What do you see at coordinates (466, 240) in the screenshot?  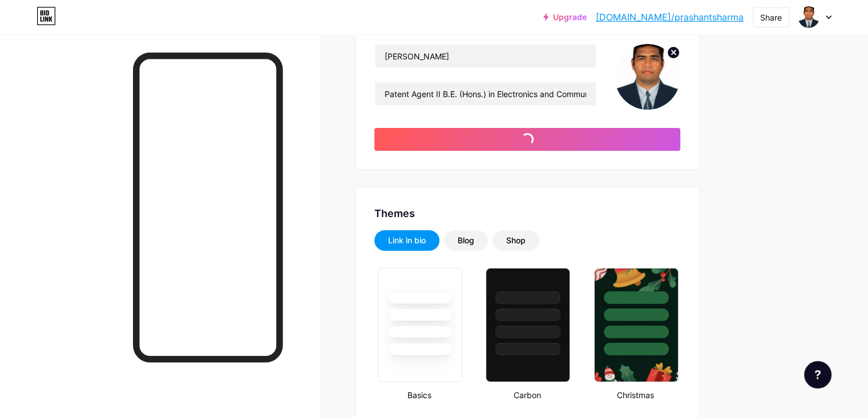 I see `div: Blog` at bounding box center [466, 240].